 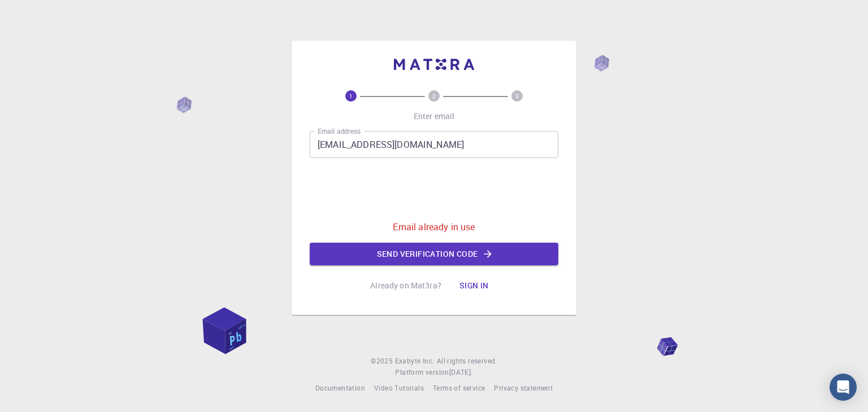 What do you see at coordinates (415, 361) in the screenshot?
I see `a: Exabyte Inc.` at bounding box center [415, 361].